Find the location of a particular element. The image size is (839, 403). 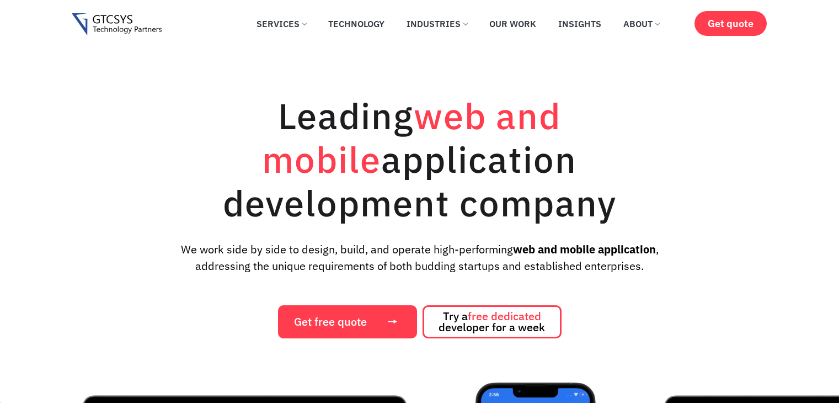

span: web and mobile is located at coordinates (411, 137).